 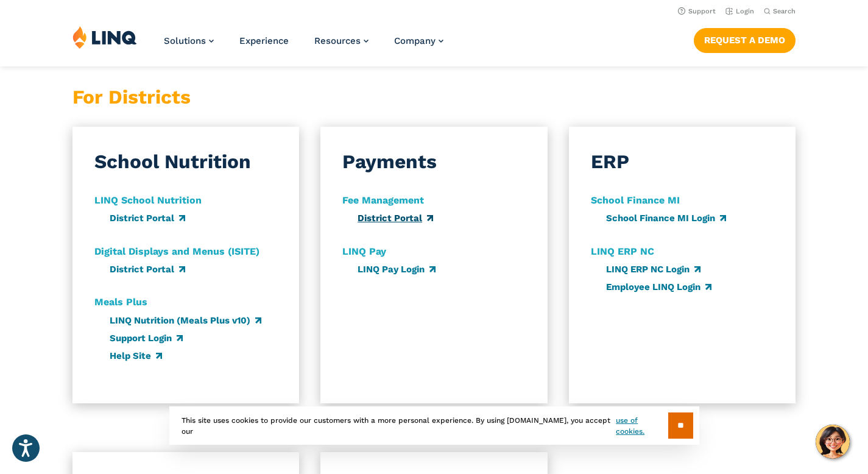 What do you see at coordinates (697, 11) in the screenshot?
I see `a: Support` at bounding box center [697, 11].